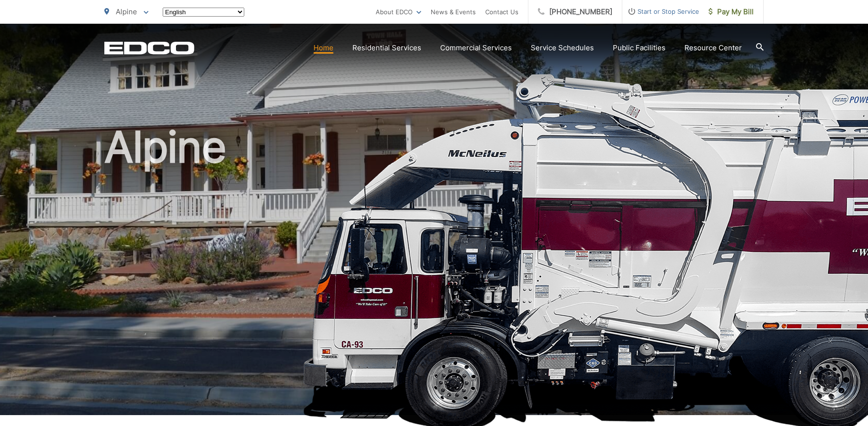 Image resolution: width=868 pixels, height=426 pixels. What do you see at coordinates (149, 48) in the screenshot?
I see `a: EDCD logo. Return to the homepage.` at bounding box center [149, 48].